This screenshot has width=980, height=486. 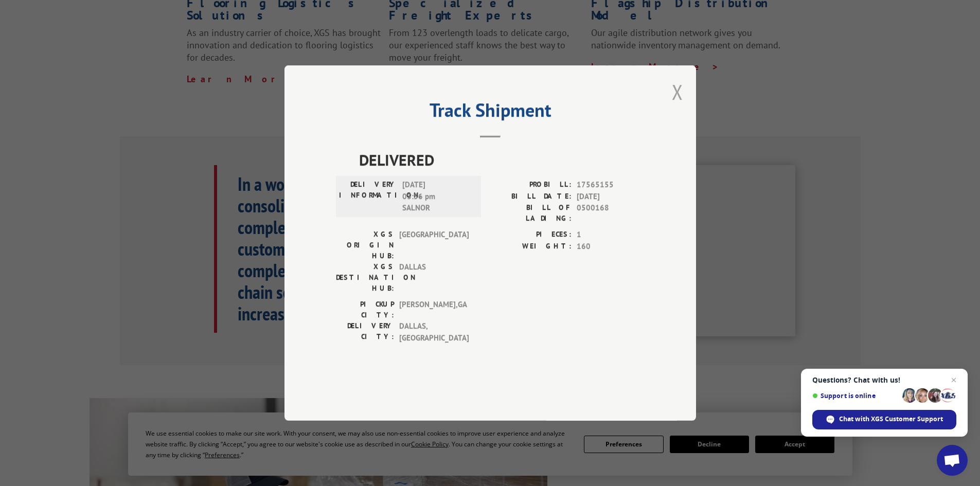 What do you see at coordinates (365, 277) in the screenshot?
I see `label: XGS DESTINATION HUB:` at bounding box center [365, 277].